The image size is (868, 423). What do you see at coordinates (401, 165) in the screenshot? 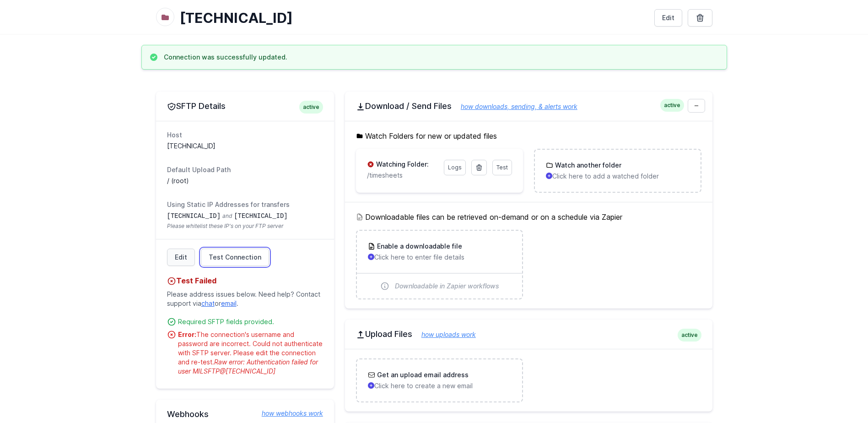
I see `h3: Watching Folder:` at bounding box center [401, 165].